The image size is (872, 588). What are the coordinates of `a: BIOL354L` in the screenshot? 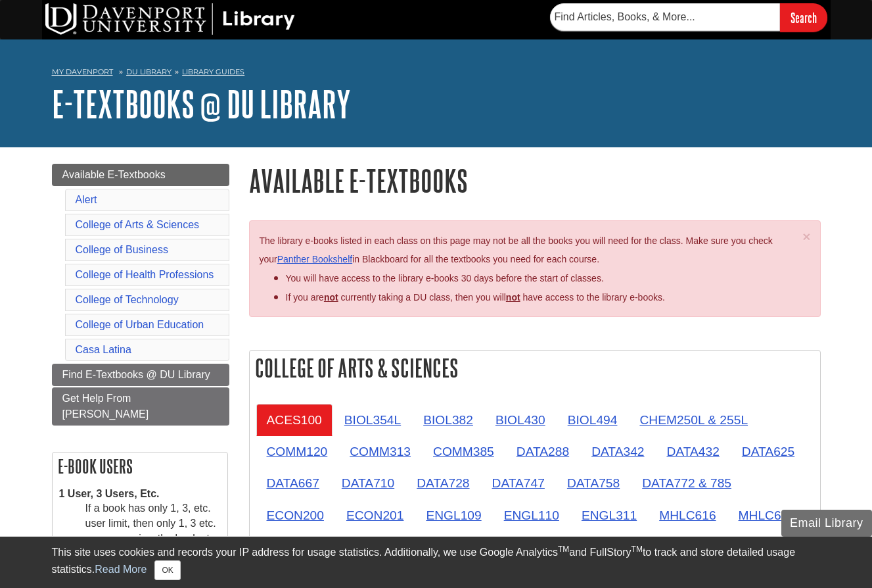 It's located at (373, 419).